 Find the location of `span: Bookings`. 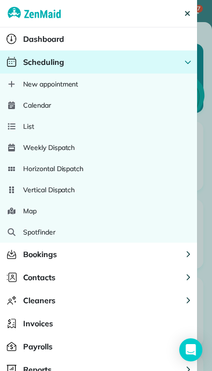

span: Bookings is located at coordinates (40, 254).